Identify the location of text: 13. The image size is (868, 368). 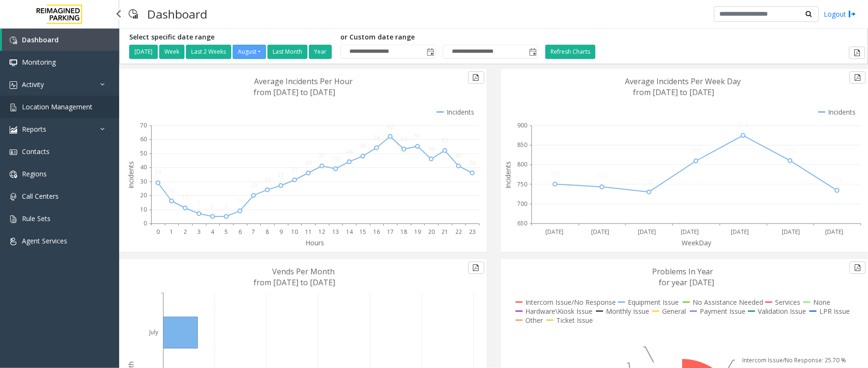
(335, 232).